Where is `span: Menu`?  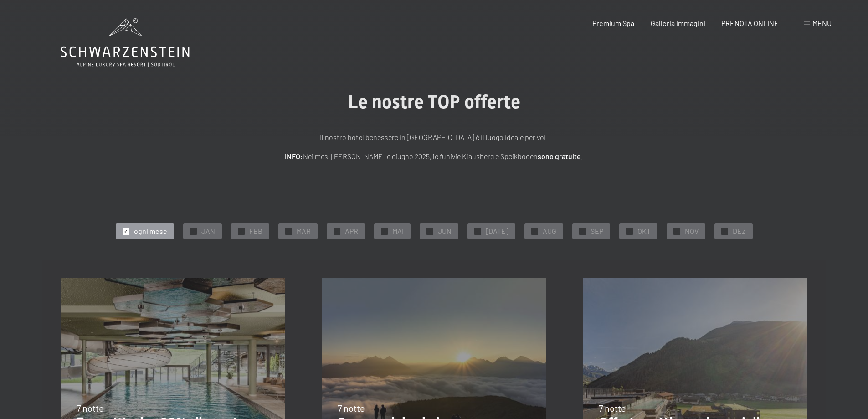
span: Menu is located at coordinates (822, 23).